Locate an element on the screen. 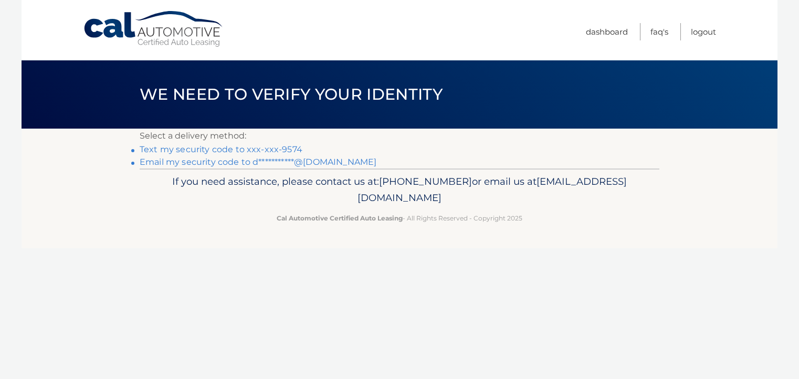 The width and height of the screenshot is (799, 379). p: - All Rights Reserved - Copyright 2025 is located at coordinates (399, 218).